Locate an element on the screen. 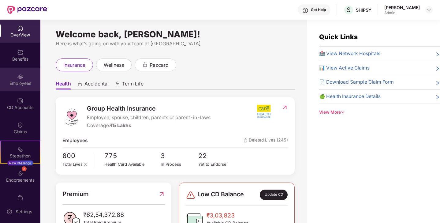  div: New Challenge is located at coordinates (20, 163).